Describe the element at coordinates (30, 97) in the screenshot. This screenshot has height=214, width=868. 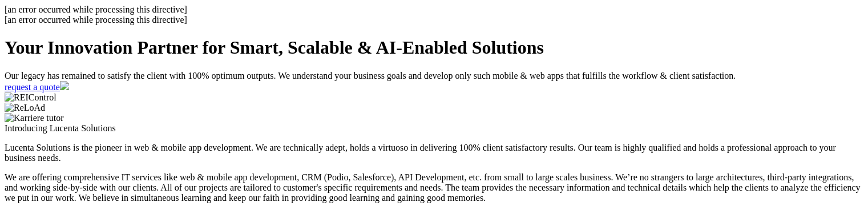
I see `img: REIControl` at that location.